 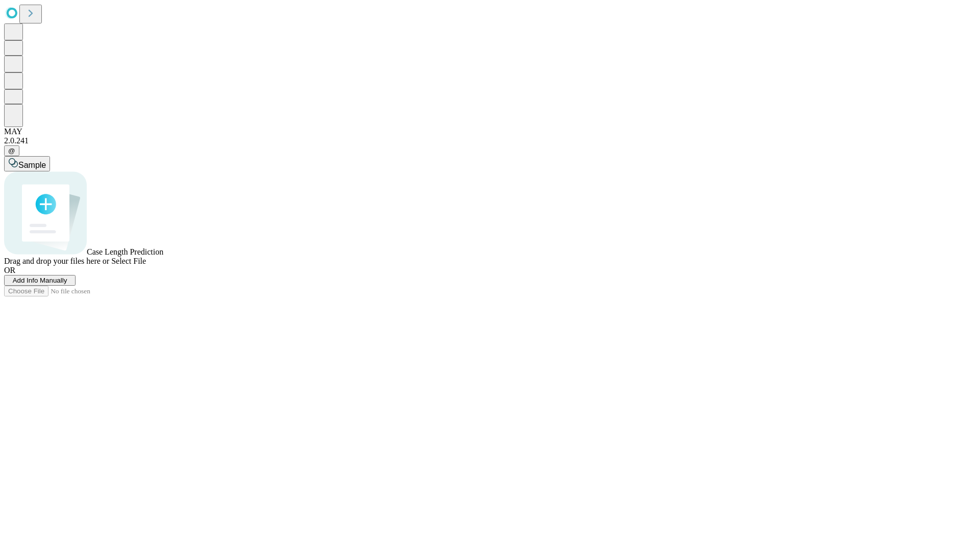 What do you see at coordinates (57, 261) in the screenshot?
I see `span: Drag and drop your files here or` at bounding box center [57, 261].